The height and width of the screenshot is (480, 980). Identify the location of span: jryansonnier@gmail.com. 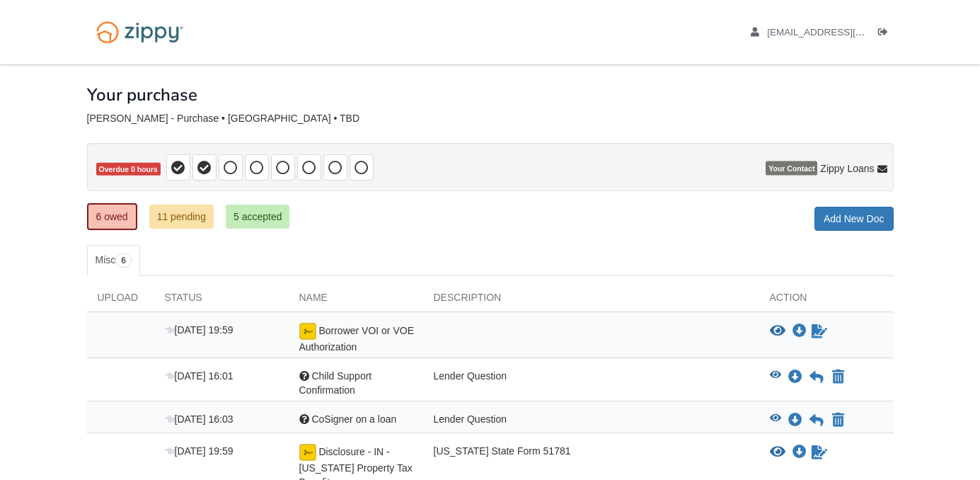
(848, 32).